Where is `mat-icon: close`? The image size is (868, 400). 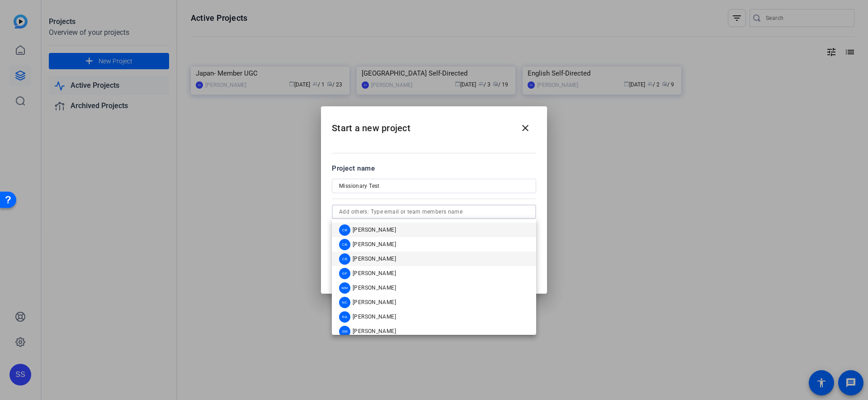 mat-icon: close is located at coordinates (525, 128).